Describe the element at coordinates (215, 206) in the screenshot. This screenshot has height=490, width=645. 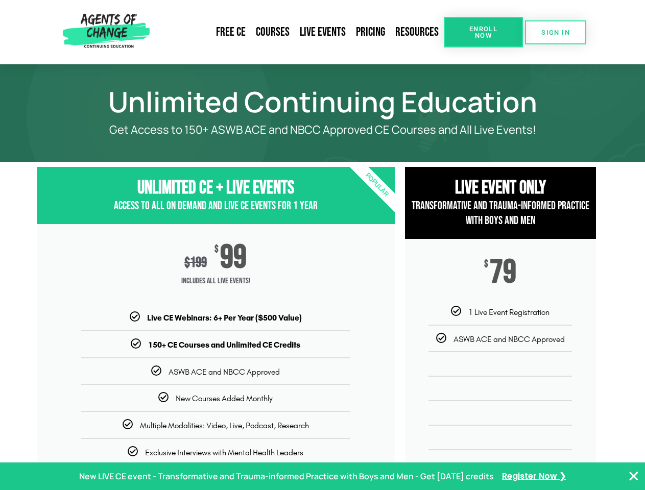
I see `span: Access to All On Demand and Live CE Events for 1 year` at that location.